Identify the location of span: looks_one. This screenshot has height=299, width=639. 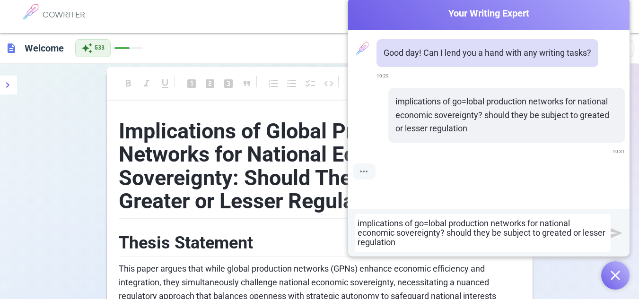
(191, 84).